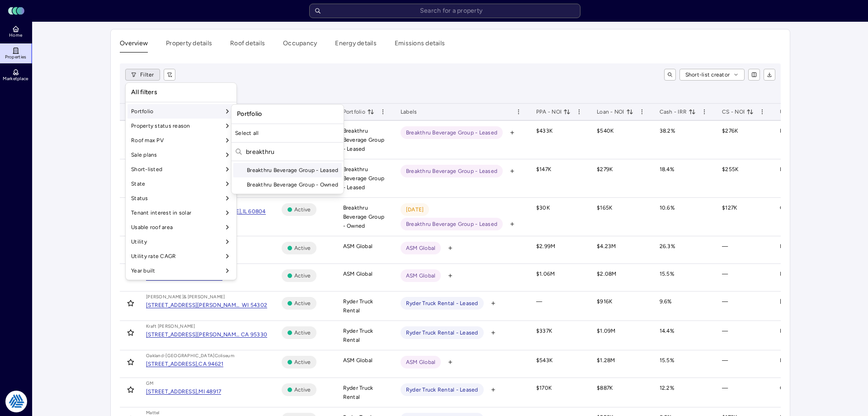  Describe the element at coordinates (181, 184) in the screenshot. I see `div: State` at that location.